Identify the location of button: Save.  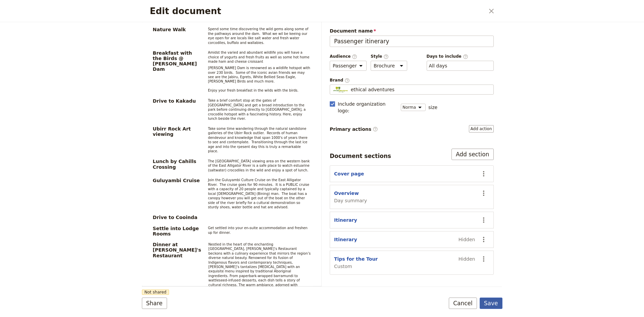
(491, 303).